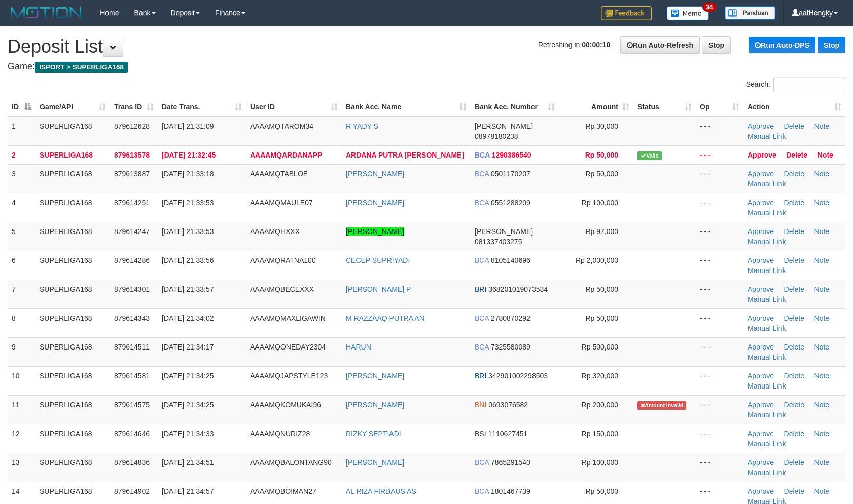 Image resolution: width=853 pixels, height=504 pixels. Describe the element at coordinates (497, 136) in the screenshot. I see `span: Copy 08978180238 to clipboard` at that location.